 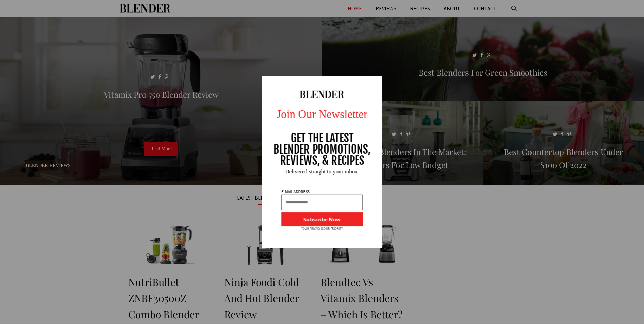 I want to click on button: Subscribe Now, so click(x=322, y=219).